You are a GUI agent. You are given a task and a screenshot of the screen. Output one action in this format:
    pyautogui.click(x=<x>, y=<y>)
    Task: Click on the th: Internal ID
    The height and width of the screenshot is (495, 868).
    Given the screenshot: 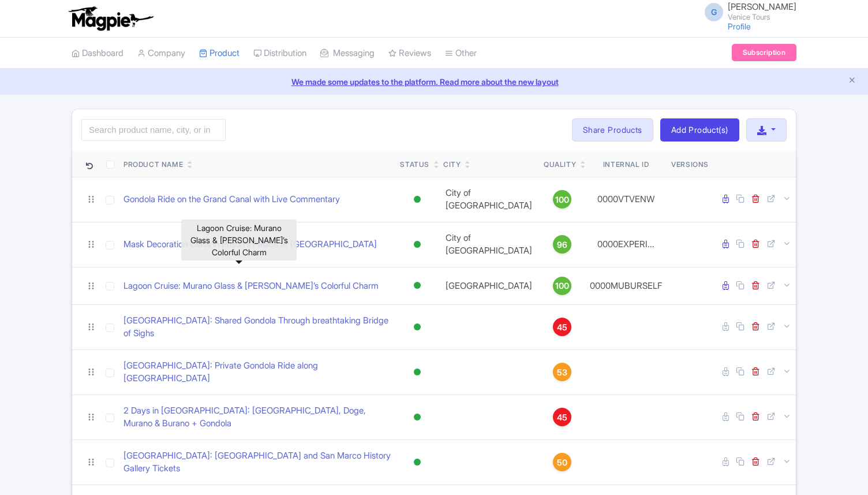 What is the action you would take?
    pyautogui.click(x=625, y=164)
    